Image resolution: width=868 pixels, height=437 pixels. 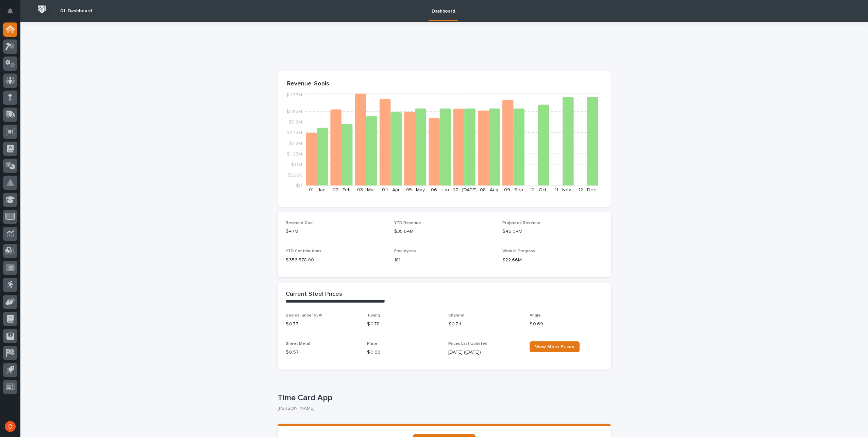 I want to click on p: $22.66M, so click(x=552, y=260).